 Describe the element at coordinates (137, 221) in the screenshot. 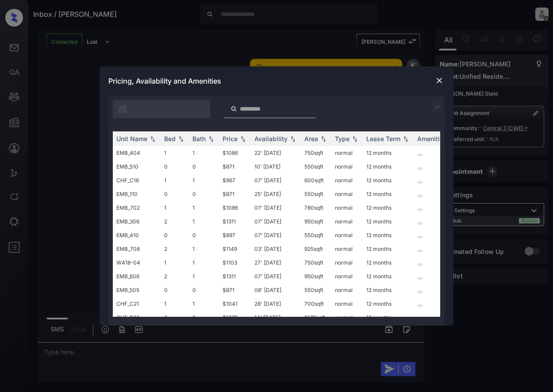

I see `td: EMB_306` at that location.